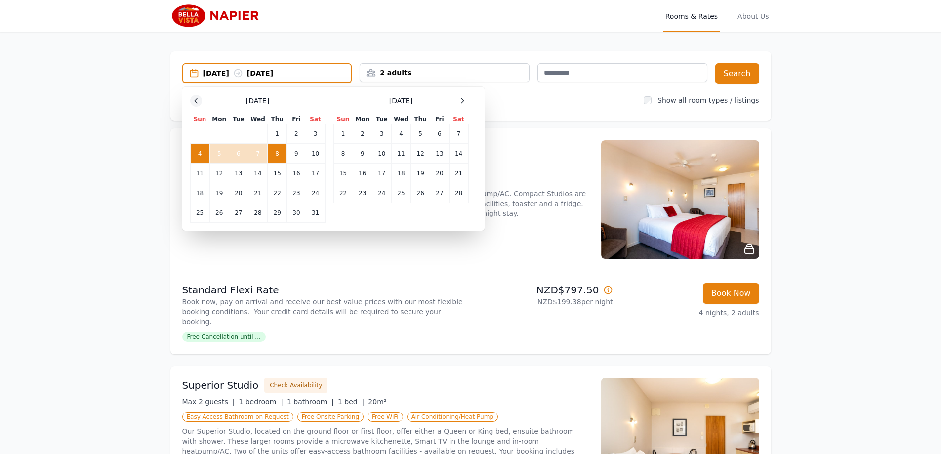 Image resolution: width=941 pixels, height=454 pixels. Describe the element at coordinates (324, 312) in the screenshot. I see `p: Book now, pay on arrival and receive our best value prices with our most flexible booking conditi...` at that location.